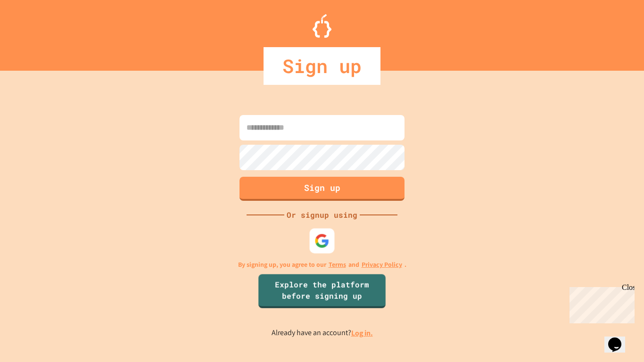 Image resolution: width=644 pixels, height=362 pixels. What do you see at coordinates (322, 291) in the screenshot?
I see `a: Explore the platform before signing up` at bounding box center [322, 291].